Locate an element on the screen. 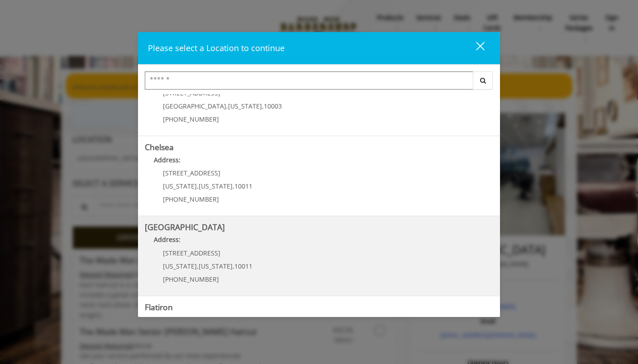  button: close dialog is located at coordinates (475, 48).